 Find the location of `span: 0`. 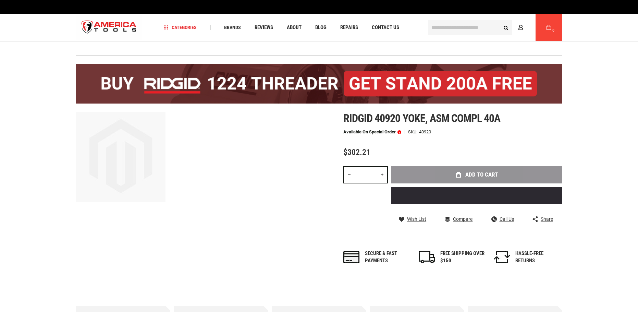

span: 0 is located at coordinates (553, 30).